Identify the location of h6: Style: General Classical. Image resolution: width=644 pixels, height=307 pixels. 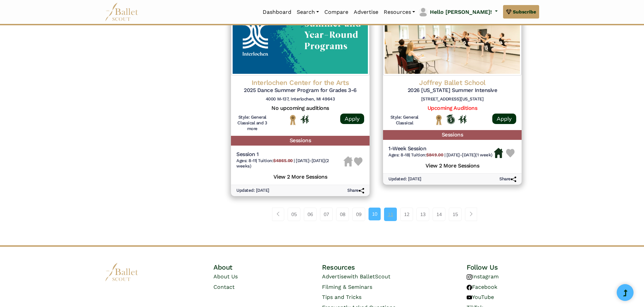
(404, 120).